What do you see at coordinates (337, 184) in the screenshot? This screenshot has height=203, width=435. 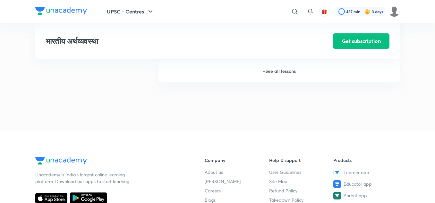 I see `img: Educator app` at bounding box center [337, 184].